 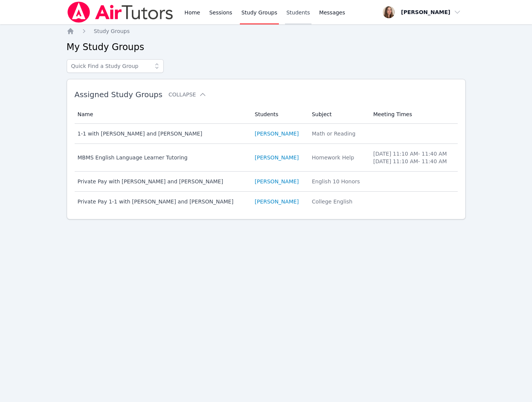 I want to click on img: Air Tutors, so click(x=120, y=12).